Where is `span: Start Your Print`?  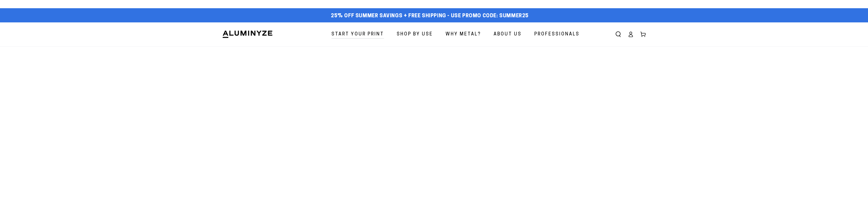 span: Start Your Print is located at coordinates (357, 34).